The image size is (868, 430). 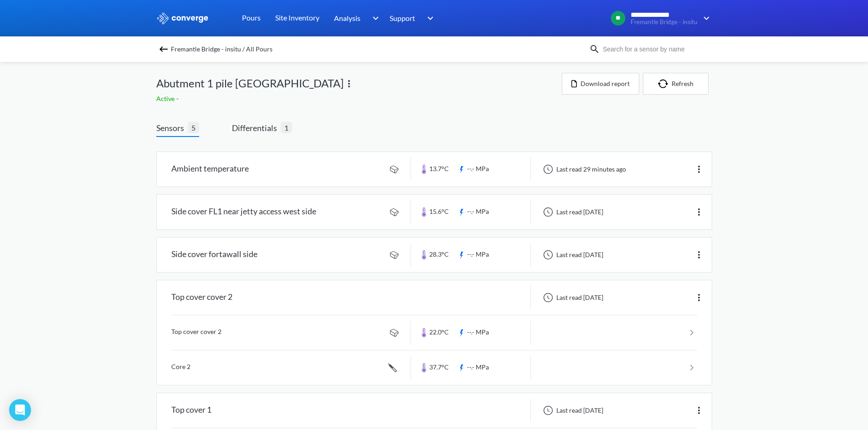 I want to click on span: Active, so click(x=166, y=98).